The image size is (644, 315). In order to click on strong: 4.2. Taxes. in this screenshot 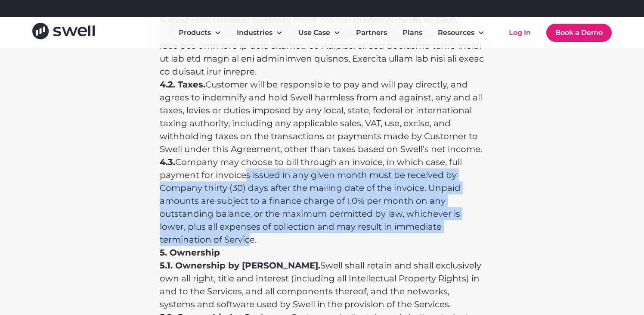, I will do `click(182, 84)`.